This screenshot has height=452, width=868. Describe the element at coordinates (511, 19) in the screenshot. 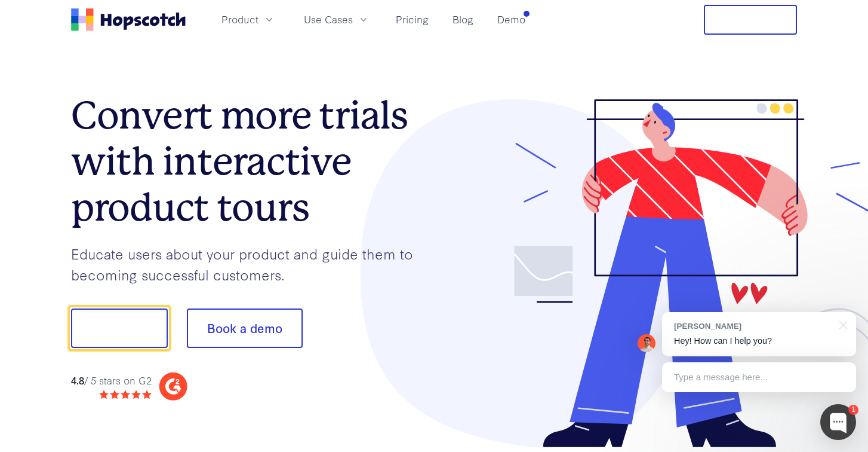

I see `a: Demo` at that location.